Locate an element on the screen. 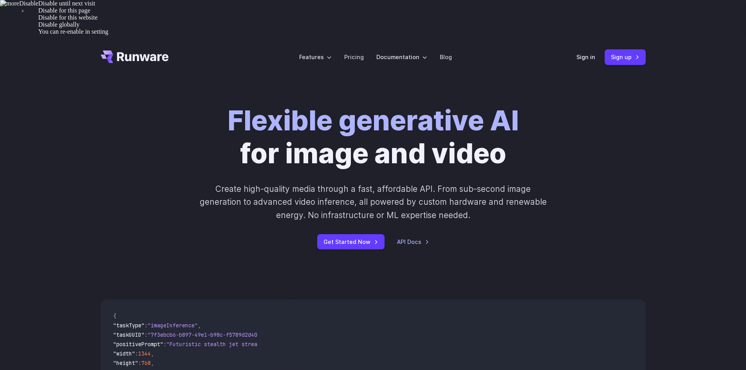 This screenshot has width=746, height=370. span: "imageInference" is located at coordinates (173, 325).